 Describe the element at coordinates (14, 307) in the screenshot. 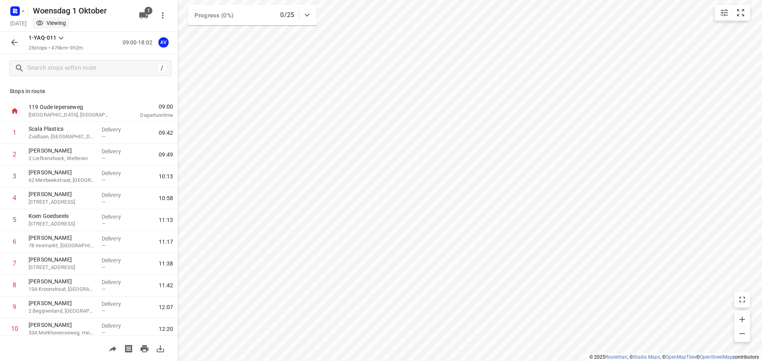

I see `div: 9` at that location.